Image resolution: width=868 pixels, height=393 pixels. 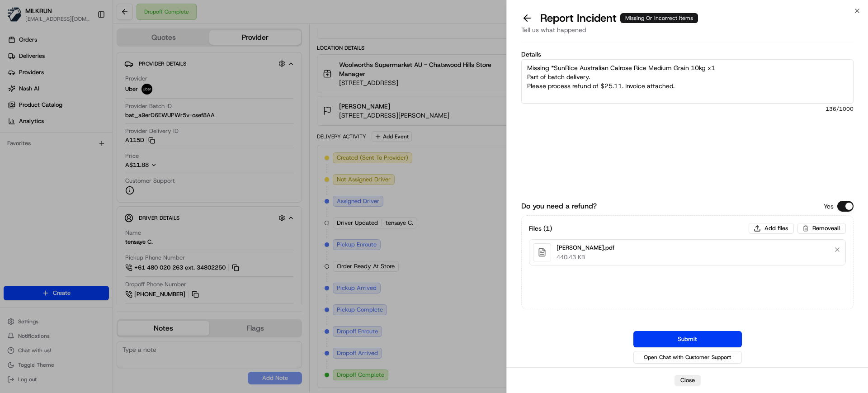 I want to click on button: Submit, so click(x=688, y=339).